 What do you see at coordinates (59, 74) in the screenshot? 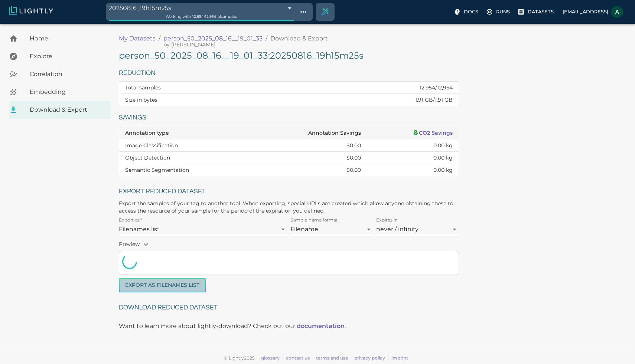
I see `nav: explore, analyze, sample, metadata, embedding, correlations label, download your dataset` at bounding box center [59, 74].